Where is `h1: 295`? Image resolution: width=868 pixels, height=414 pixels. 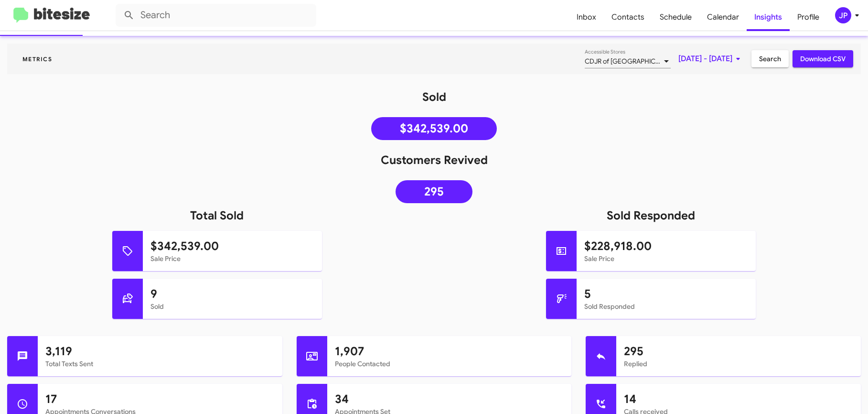
h1: 295 is located at coordinates (739, 351).